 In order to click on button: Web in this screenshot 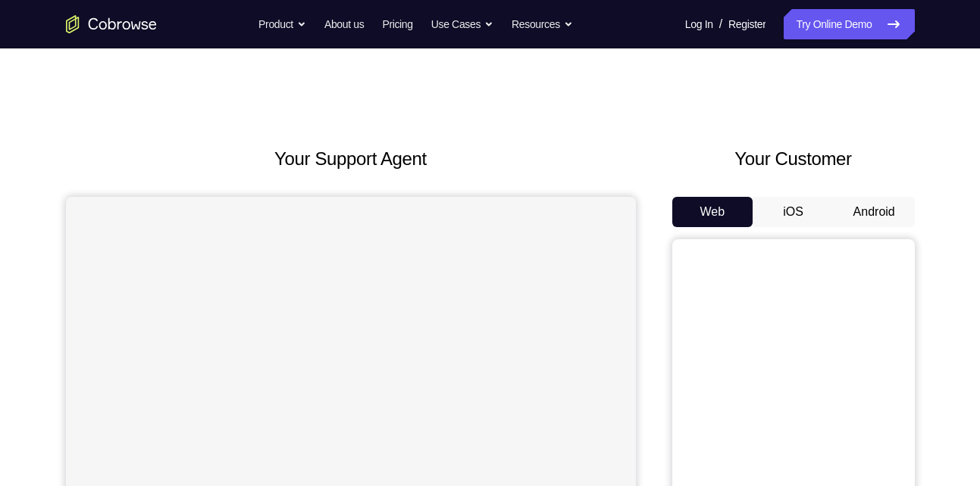, I will do `click(712, 212)`.